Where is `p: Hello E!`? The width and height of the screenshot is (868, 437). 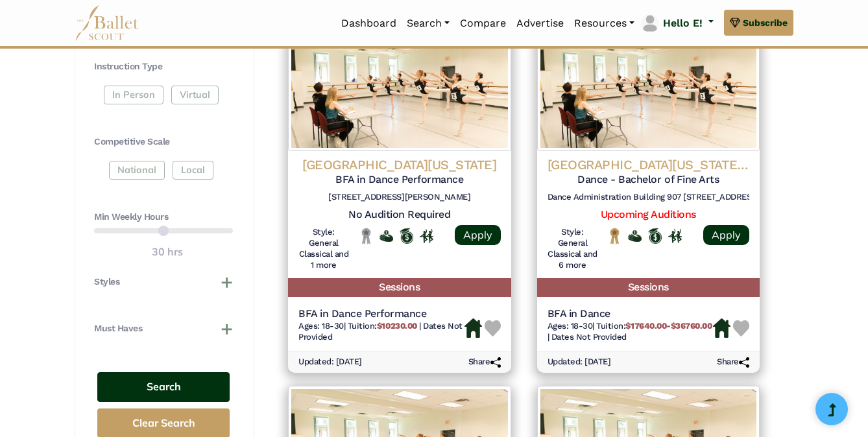
p: Hello E! is located at coordinates (682, 24).